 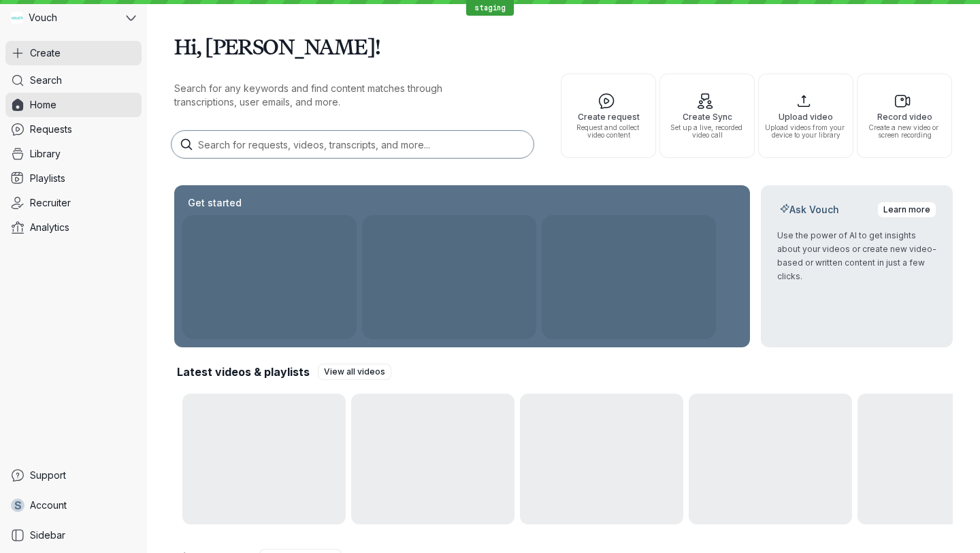 What do you see at coordinates (74, 18) in the screenshot?
I see `button: Vouch avatarVouch` at bounding box center [74, 18].